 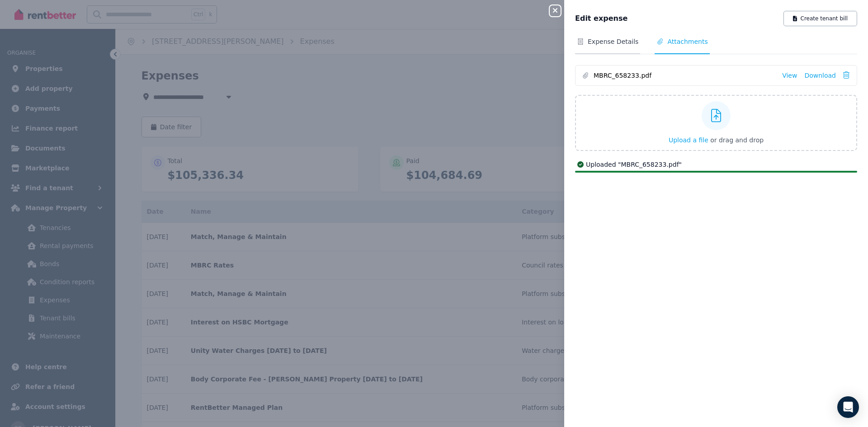 I want to click on span: or drag and drop, so click(x=737, y=140).